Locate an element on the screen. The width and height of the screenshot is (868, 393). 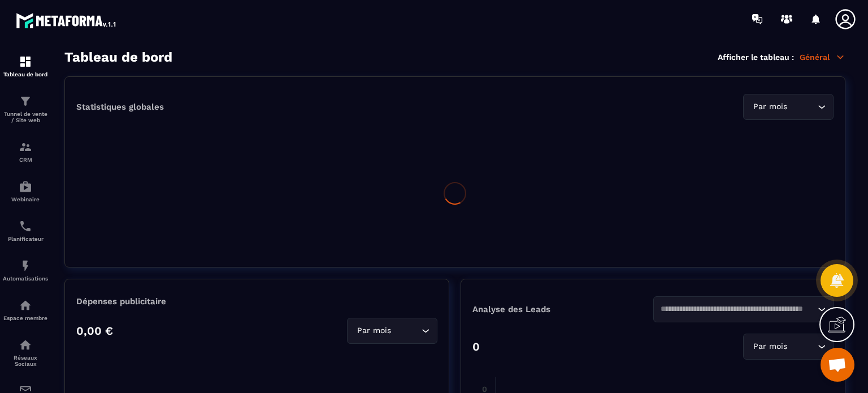
p: Afficher le tableau : is located at coordinates (756, 57).